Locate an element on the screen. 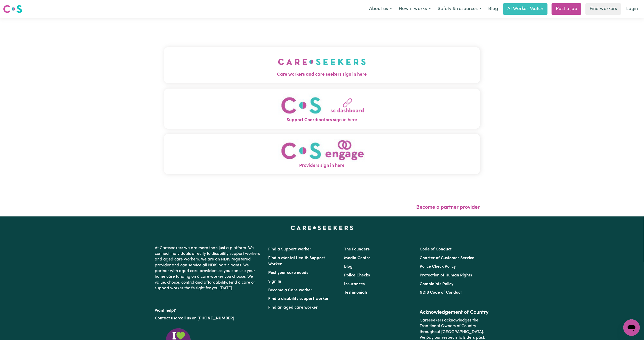  a: Find a Mental Health Support Worker is located at coordinates (297, 261).